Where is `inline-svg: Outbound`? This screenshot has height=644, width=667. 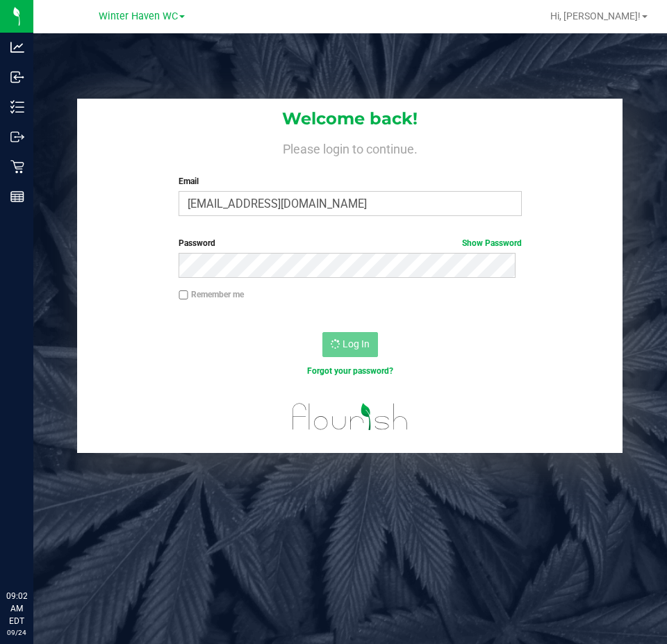
inline-svg: Outbound is located at coordinates (17, 137).